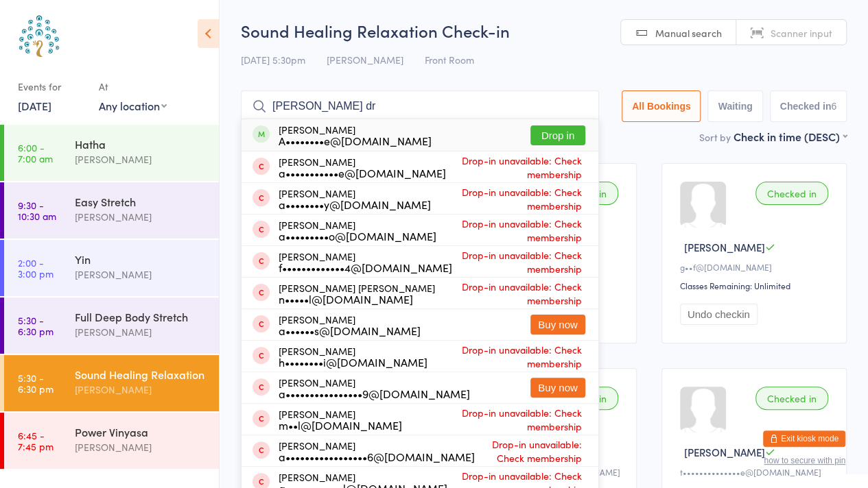 The height and width of the screenshot is (488, 868). I want to click on input: Search, so click(420, 106).